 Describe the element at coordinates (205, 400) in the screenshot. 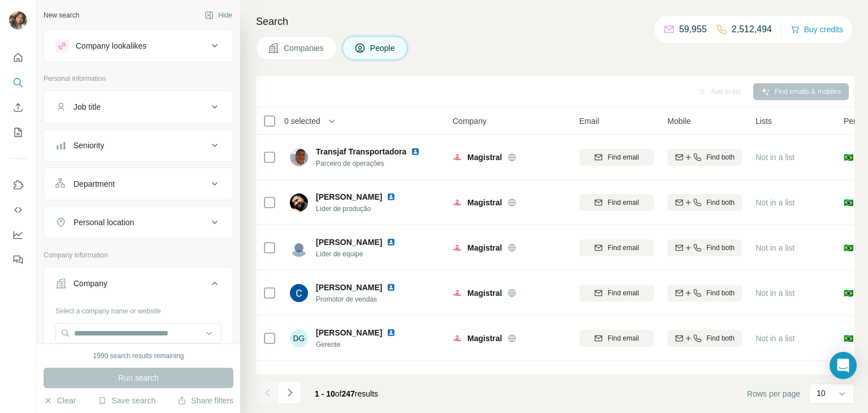

I see `button: Share filters` at that location.